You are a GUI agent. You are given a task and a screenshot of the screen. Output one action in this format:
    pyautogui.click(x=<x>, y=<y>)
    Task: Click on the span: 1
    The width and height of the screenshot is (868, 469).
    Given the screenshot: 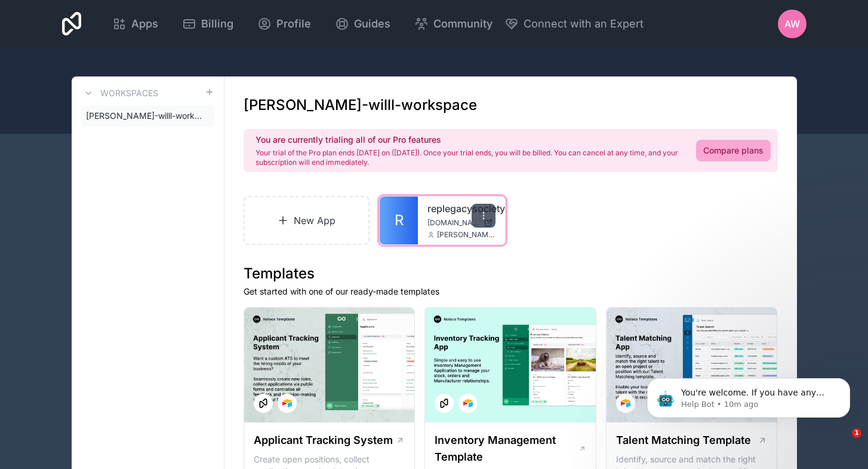 What is the action you would take?
    pyautogui.click(x=856, y=433)
    